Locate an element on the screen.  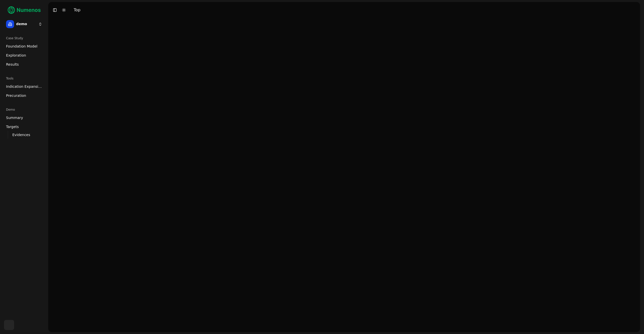
span: demo is located at coordinates (26, 24).